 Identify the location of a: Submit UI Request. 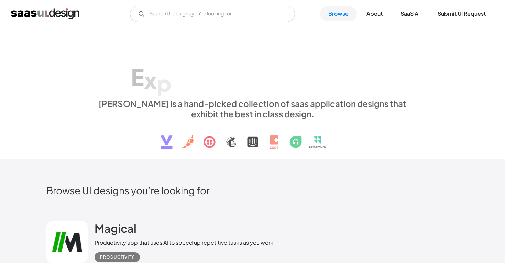
(462, 14).